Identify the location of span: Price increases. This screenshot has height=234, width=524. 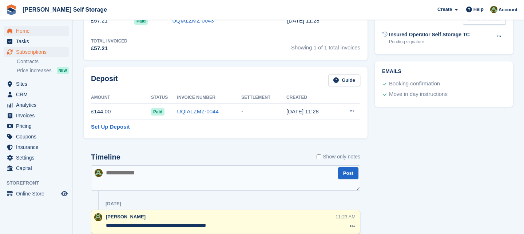
(34, 71).